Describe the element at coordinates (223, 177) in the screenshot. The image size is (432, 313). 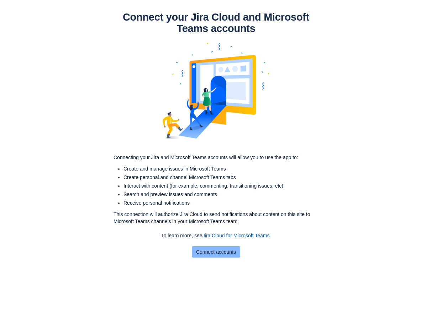
I see `li: Create personal and channel Microsoft Teams tabs` at that location.